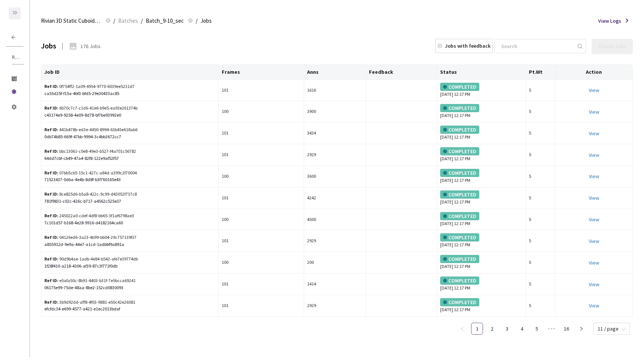 The width and height of the screenshot is (644, 357). Describe the element at coordinates (335, 263) in the screenshot. I see `td: 200` at that location.